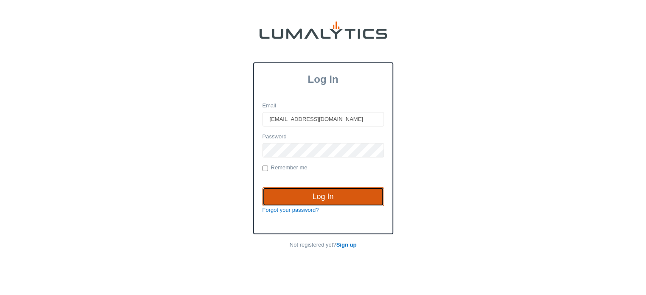  What do you see at coordinates (323, 30) in the screenshot?
I see `img: lumalytics-black-e9b537c871f77d9ce8d3a6940f85695cd68c596e3f819dc492052d1098752254.png` at bounding box center [323, 30].